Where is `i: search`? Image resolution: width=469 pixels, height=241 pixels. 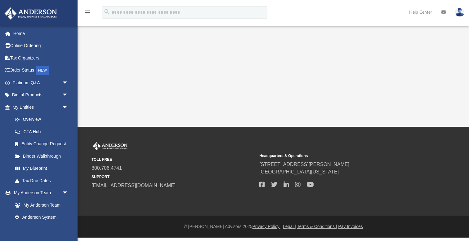
i: search is located at coordinates (107, 12).